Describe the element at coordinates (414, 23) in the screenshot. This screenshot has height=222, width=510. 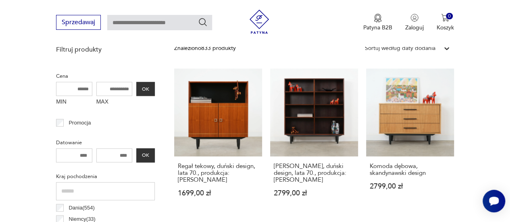
I see `button: Zaloguj` at that location.